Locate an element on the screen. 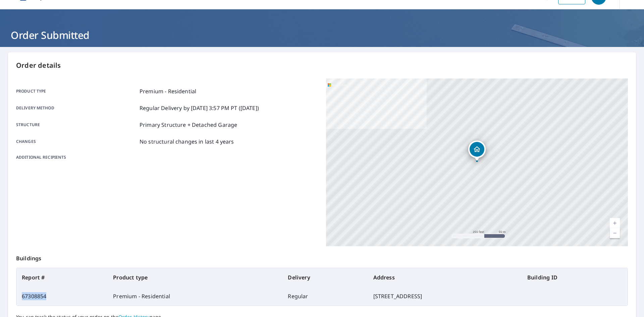 Image resolution: width=644 pixels, height=317 pixels. td: 67308854 is located at coordinates (62, 296).